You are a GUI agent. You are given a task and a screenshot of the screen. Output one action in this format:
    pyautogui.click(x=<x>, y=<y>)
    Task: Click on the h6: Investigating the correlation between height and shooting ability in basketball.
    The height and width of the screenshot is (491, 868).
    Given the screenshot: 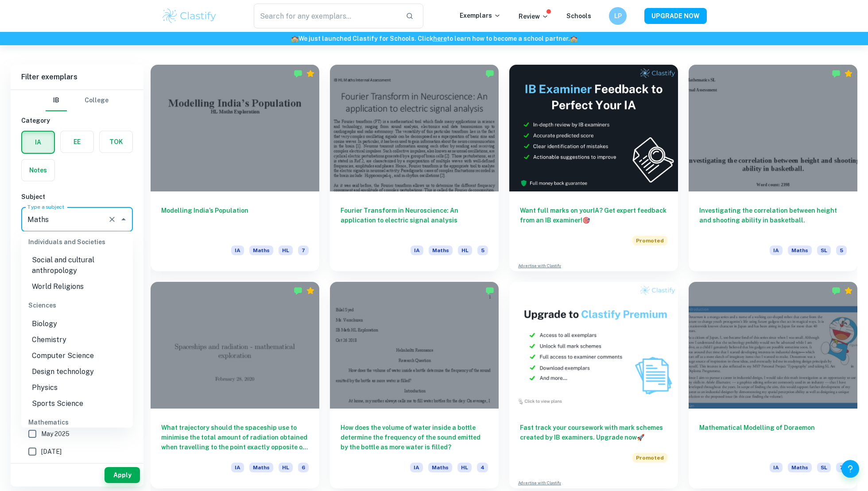 What is the action you would take?
    pyautogui.click(x=773, y=220)
    